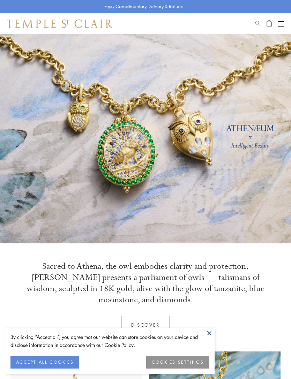  Describe the element at coordinates (281, 24) in the screenshot. I see `button: Open navigation` at that location.